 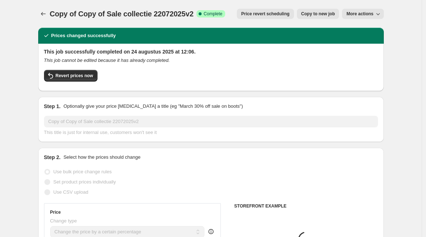 I want to click on span: Change type, so click(x=64, y=220).